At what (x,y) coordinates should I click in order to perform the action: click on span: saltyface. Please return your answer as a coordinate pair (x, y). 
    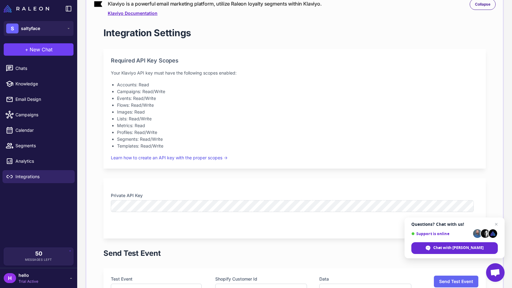
    Looking at the image, I should click on (31, 28).